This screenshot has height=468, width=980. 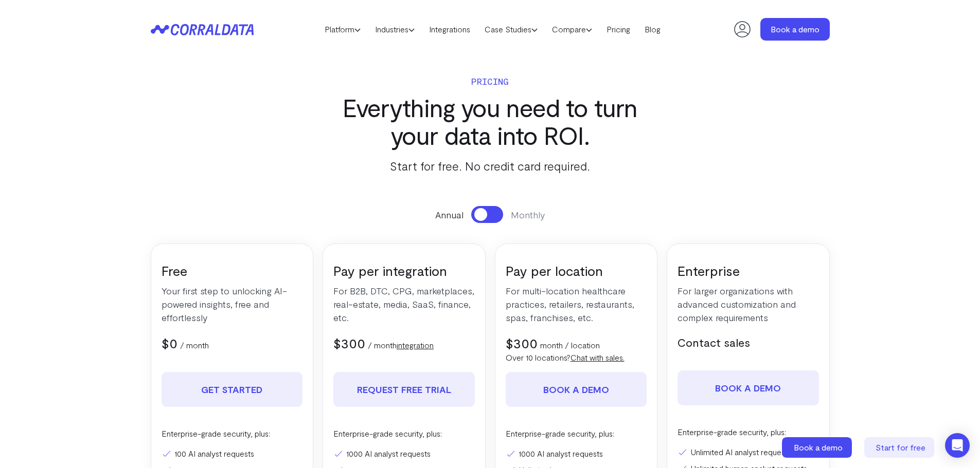 What do you see at coordinates (490, 121) in the screenshot?
I see `h3: Everything you need to turn your data into ROI.` at bounding box center [490, 121].